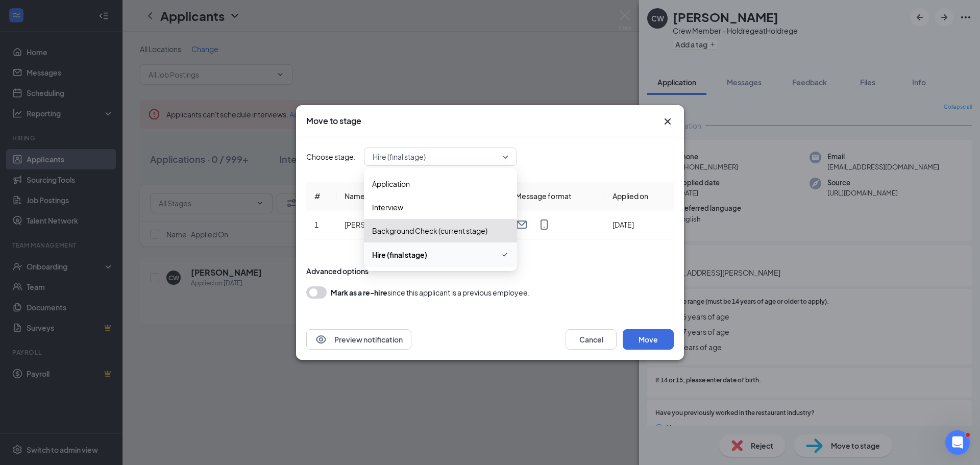 This screenshot has height=465, width=980. What do you see at coordinates (544, 224) in the screenshot?
I see `svg: MobileSms` at bounding box center [544, 224].